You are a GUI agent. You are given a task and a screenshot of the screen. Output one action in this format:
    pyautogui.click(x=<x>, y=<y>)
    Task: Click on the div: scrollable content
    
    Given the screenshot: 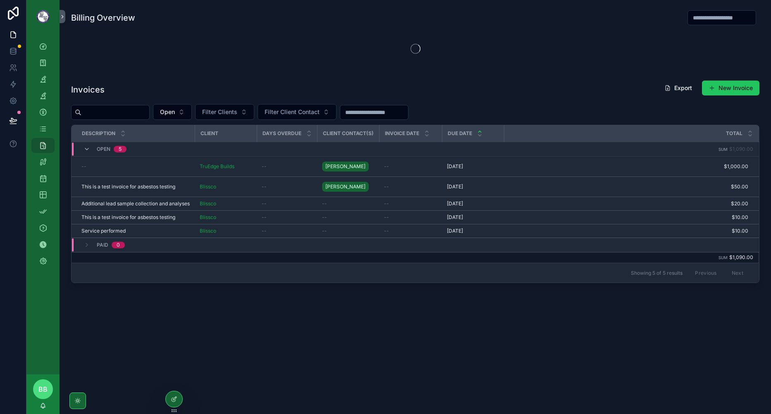 What is the action you would take?
    pyautogui.click(x=43, y=156)
    